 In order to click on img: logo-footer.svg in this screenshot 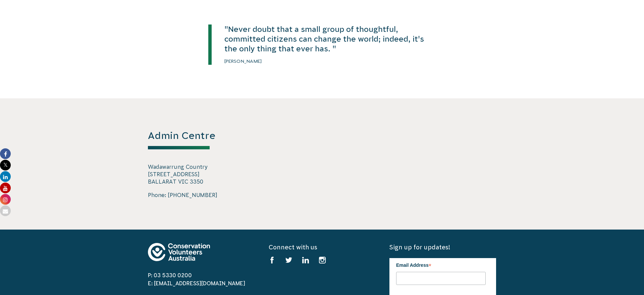, I will do `click(179, 252)`.